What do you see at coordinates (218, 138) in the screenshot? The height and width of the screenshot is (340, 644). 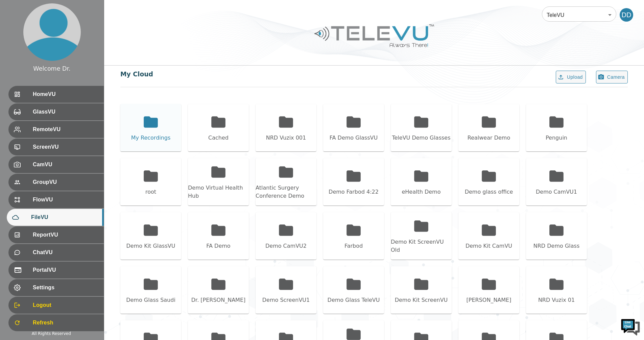 I see `div: Cached` at bounding box center [218, 138].